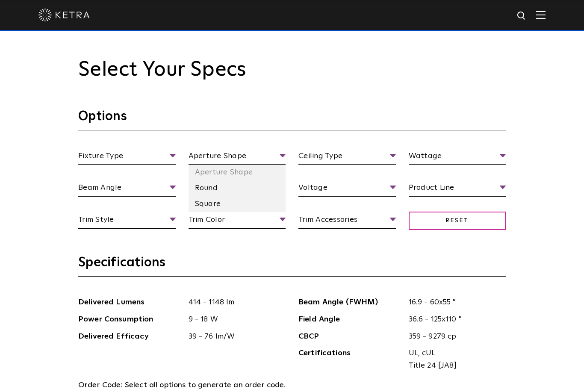 The image size is (584, 392). What do you see at coordinates (347, 221) in the screenshot?
I see `span: Trim Accessories` at bounding box center [347, 221].